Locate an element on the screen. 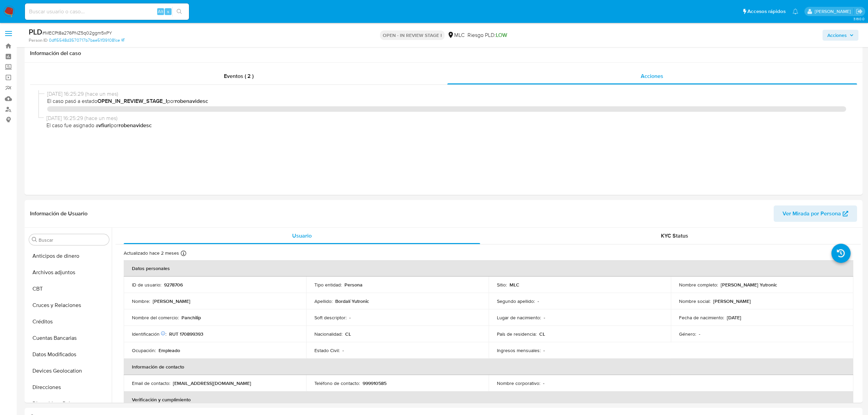  b: Person ID is located at coordinates (38, 40).